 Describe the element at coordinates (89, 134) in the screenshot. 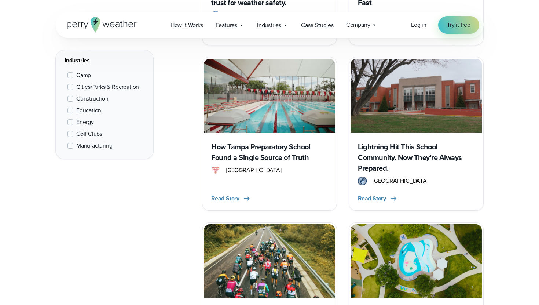

I see `span: Golf Clubs` at that location.